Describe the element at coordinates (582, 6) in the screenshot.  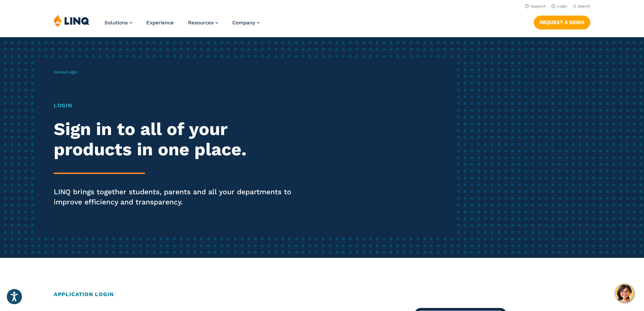
I see `button: Open Search Bar` at that location.